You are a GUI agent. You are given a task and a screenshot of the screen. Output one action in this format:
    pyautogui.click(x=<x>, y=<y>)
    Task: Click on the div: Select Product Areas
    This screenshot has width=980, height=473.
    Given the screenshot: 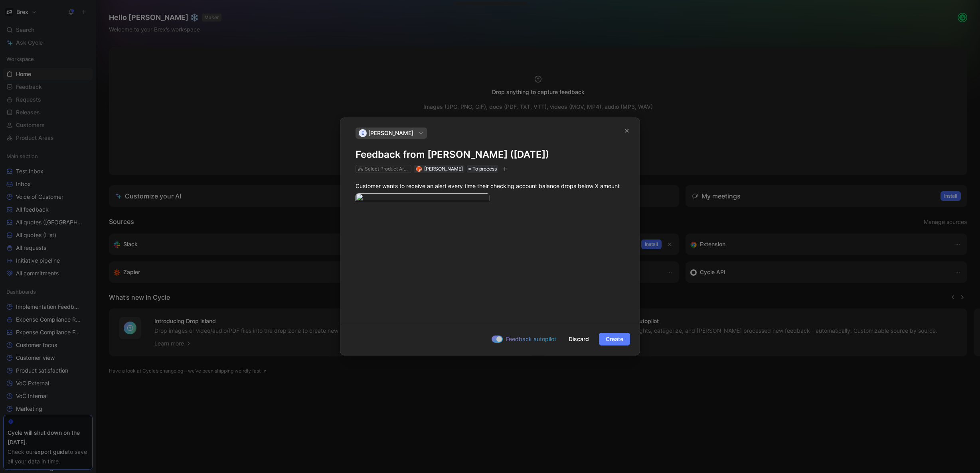 What is the action you would take?
    pyautogui.click(x=387, y=169)
    